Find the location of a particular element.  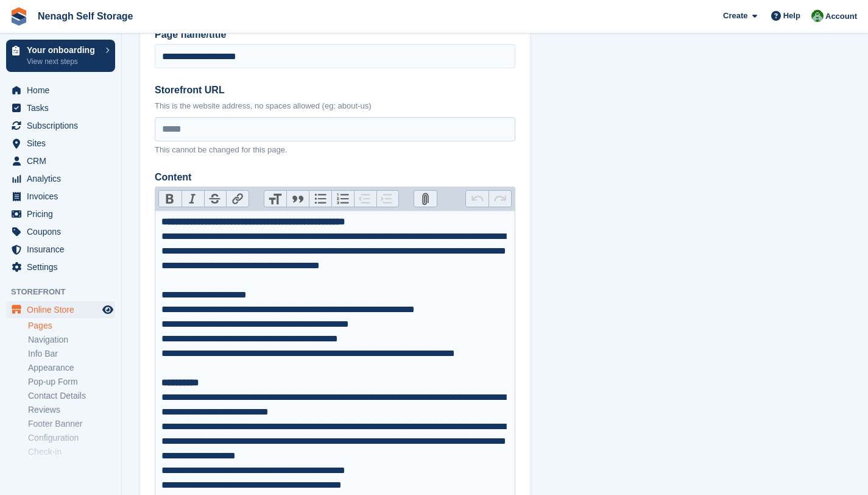

img: Brian Comerford is located at coordinates (817, 16).